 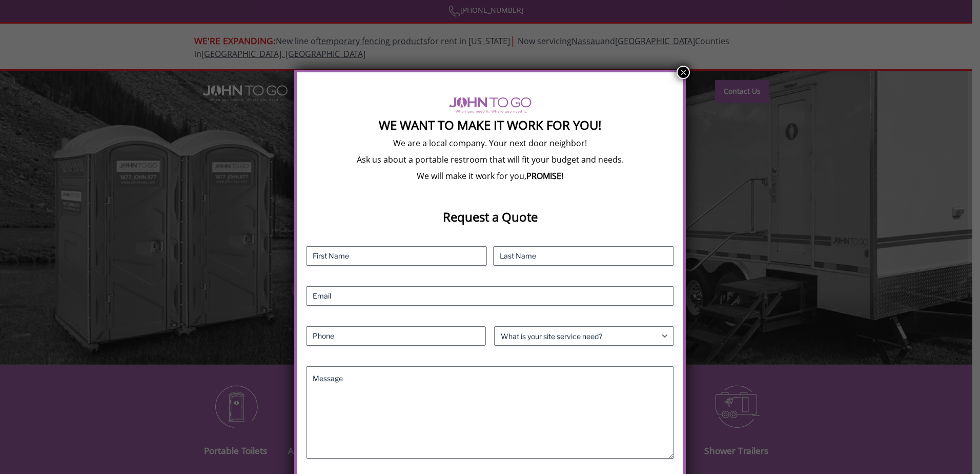 What do you see at coordinates (396, 336) in the screenshot?
I see `input: Phone` at bounding box center [396, 336].